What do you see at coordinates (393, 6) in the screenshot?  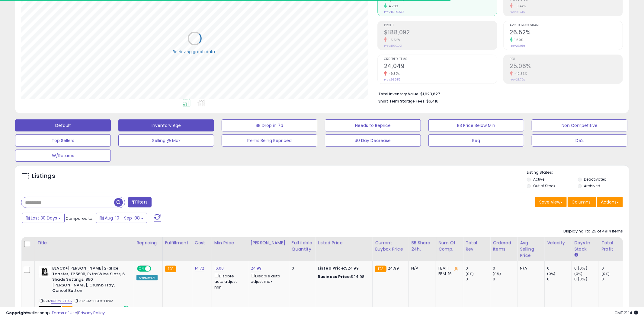 I see `small: 4.28%` at bounding box center [393, 6].